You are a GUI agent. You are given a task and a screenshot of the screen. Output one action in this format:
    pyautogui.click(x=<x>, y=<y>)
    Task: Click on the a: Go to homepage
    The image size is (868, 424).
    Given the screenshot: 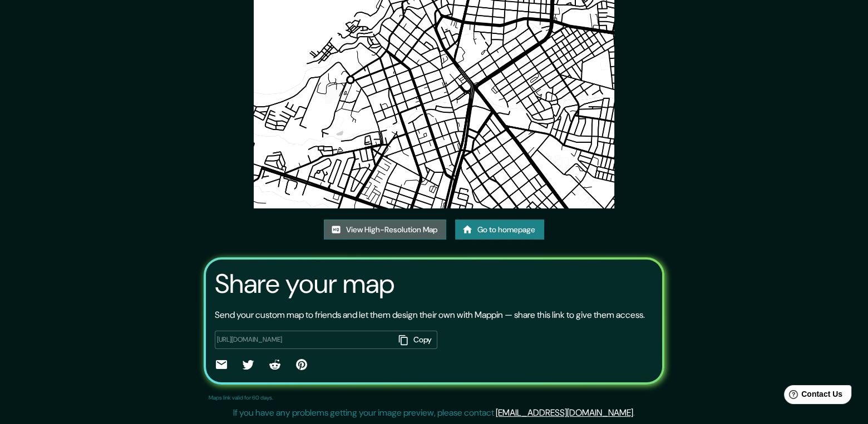 What is the action you would take?
    pyautogui.click(x=500, y=229)
    